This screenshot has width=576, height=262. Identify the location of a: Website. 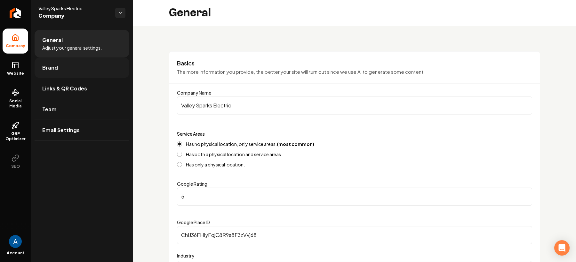
(15, 68).